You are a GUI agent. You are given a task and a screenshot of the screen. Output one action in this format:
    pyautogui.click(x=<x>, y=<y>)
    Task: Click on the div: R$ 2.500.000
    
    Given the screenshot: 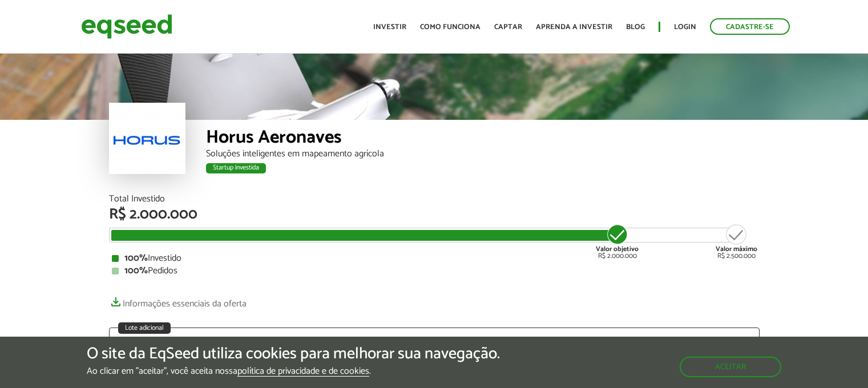 What is the action you would take?
    pyautogui.click(x=736, y=241)
    